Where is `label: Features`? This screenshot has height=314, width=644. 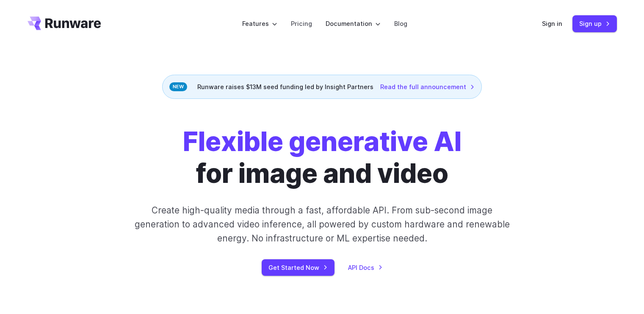
label: Features is located at coordinates (260, 24).